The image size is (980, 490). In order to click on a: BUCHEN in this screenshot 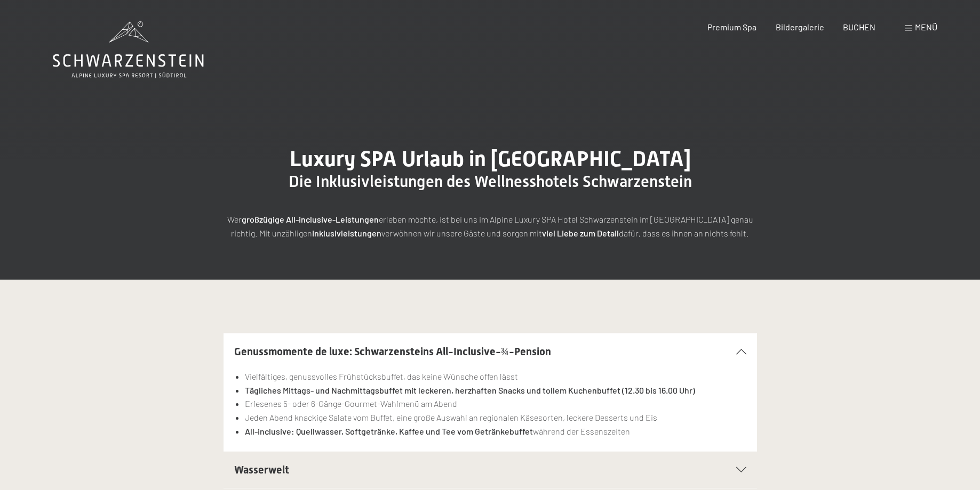, I will do `click(858, 27)`.